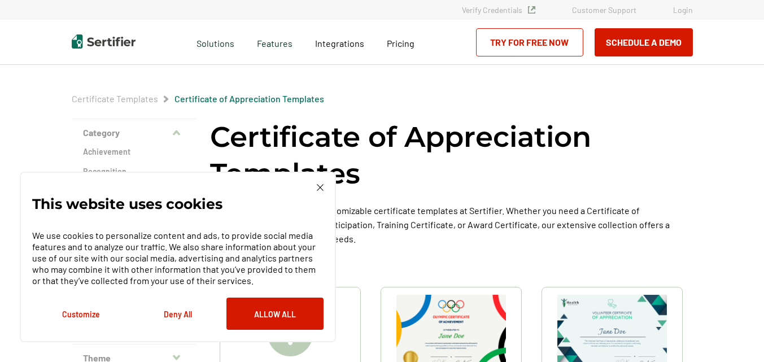 This screenshot has width=764, height=362. What do you see at coordinates (115, 98) in the screenshot?
I see `a: Certificate Templates` at bounding box center [115, 98].